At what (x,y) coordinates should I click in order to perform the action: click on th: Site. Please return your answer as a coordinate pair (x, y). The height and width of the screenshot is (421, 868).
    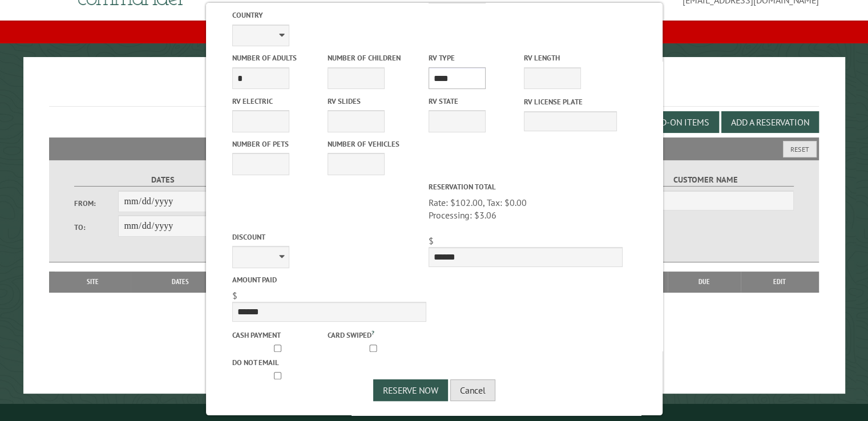
    Looking at the image, I should click on (92, 282).